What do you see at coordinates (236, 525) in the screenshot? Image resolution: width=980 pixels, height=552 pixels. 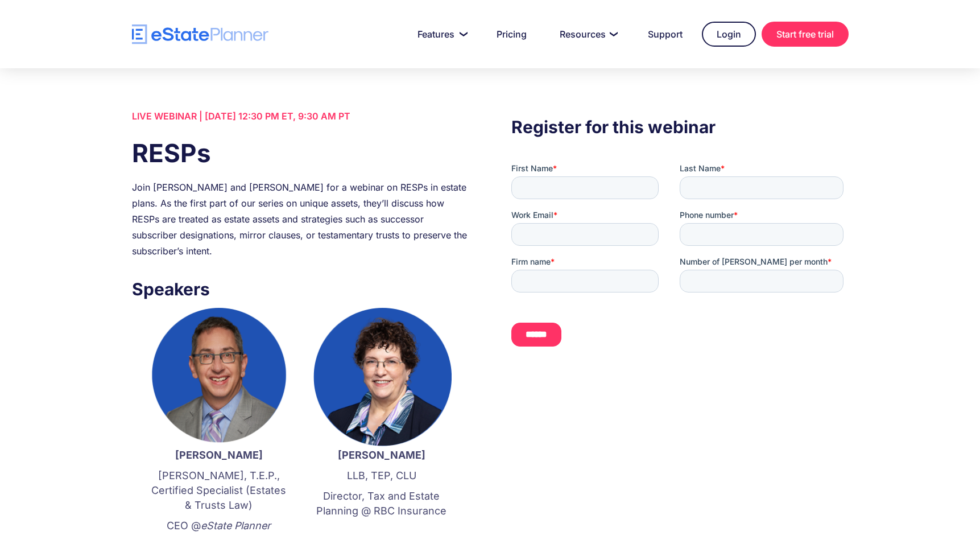 I see `em: eState Planner` at bounding box center [236, 525].